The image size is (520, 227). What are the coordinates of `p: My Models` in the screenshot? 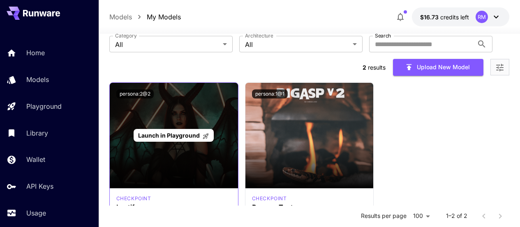 It's located at (164, 17).